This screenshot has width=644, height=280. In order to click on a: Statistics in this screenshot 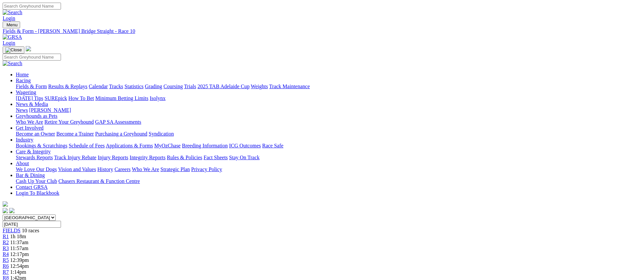, I will do `click(134, 86)`.